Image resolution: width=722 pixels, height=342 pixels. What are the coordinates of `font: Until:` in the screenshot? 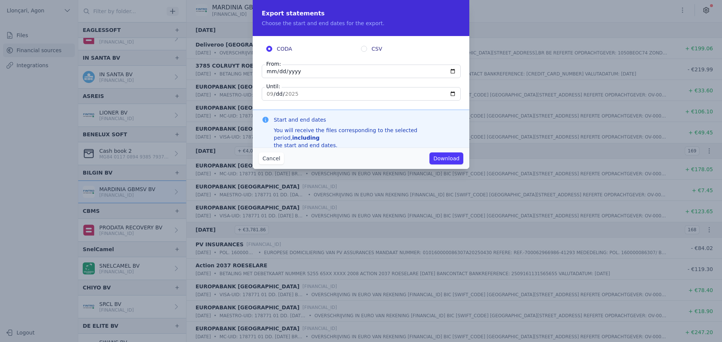 It's located at (273, 86).